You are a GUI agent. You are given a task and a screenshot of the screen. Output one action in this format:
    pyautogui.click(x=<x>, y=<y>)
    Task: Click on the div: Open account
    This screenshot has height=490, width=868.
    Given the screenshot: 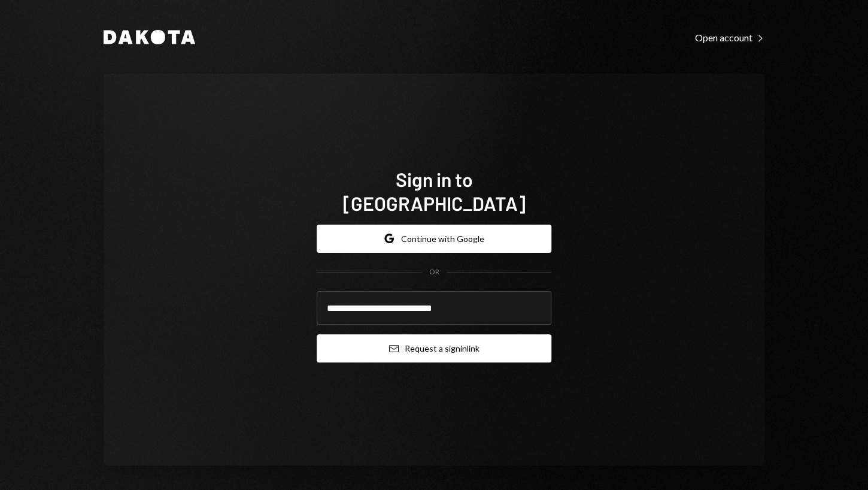 What is the action you would take?
    pyautogui.click(x=730, y=38)
    